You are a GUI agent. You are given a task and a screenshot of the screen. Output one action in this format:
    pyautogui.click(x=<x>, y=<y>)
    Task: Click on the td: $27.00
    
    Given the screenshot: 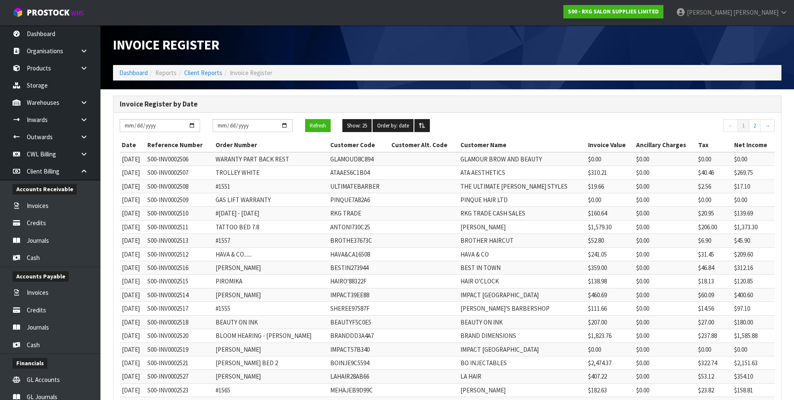 What is the action you would take?
    pyautogui.click(x=714, y=322)
    